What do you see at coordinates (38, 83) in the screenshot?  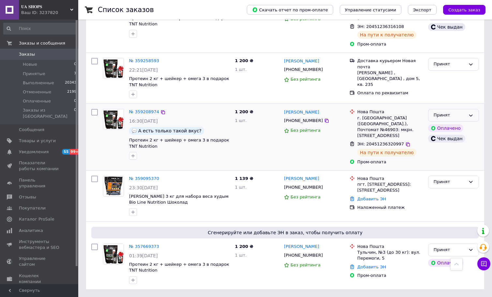 I see `span: Выполненные` at bounding box center [38, 83].